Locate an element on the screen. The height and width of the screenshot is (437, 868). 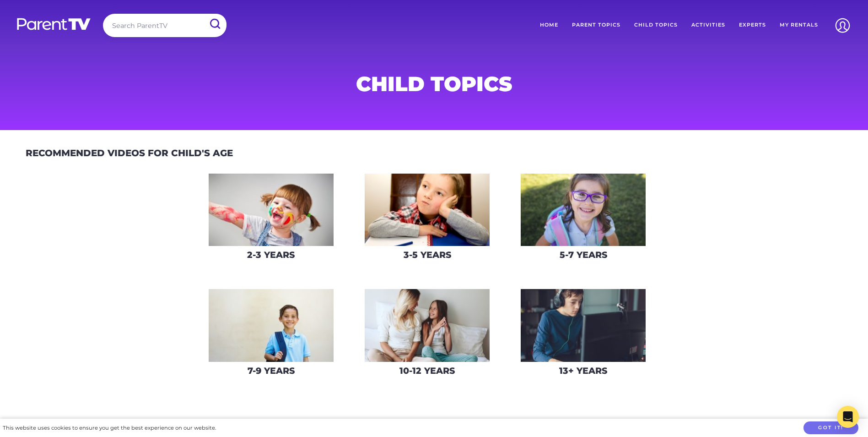
h3: 7-9 Years is located at coordinates (271, 370).